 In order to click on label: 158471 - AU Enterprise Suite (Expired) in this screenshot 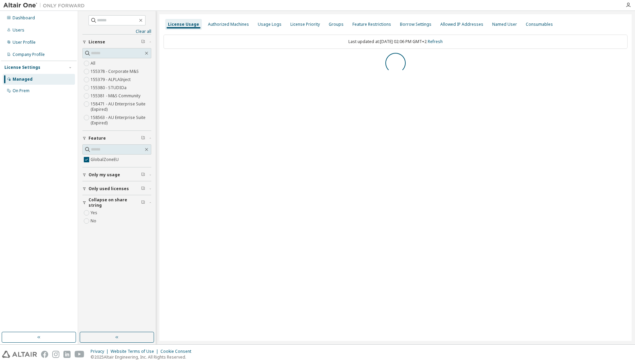, I will do `click(121, 107)`.